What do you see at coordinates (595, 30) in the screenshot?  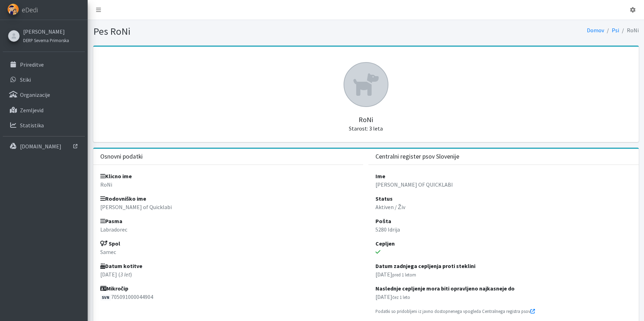 I see `a: Domov` at bounding box center [595, 30].